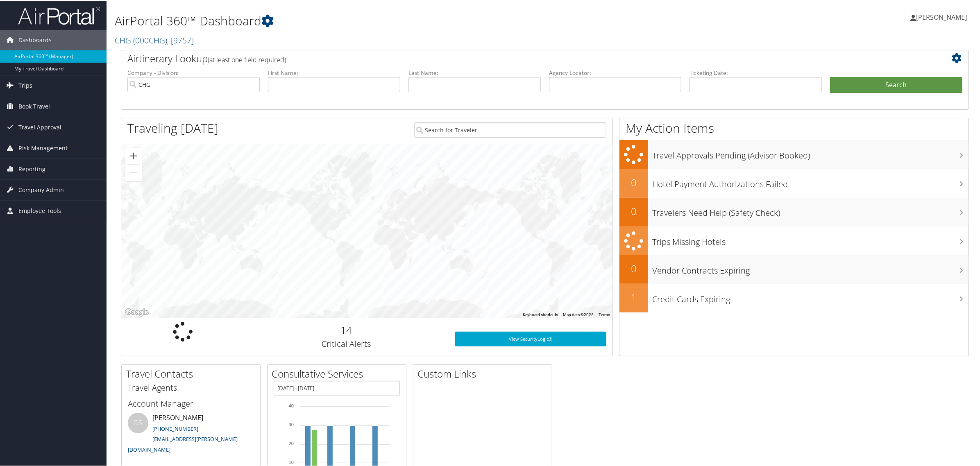  I want to click on label: First Name:, so click(334, 72).